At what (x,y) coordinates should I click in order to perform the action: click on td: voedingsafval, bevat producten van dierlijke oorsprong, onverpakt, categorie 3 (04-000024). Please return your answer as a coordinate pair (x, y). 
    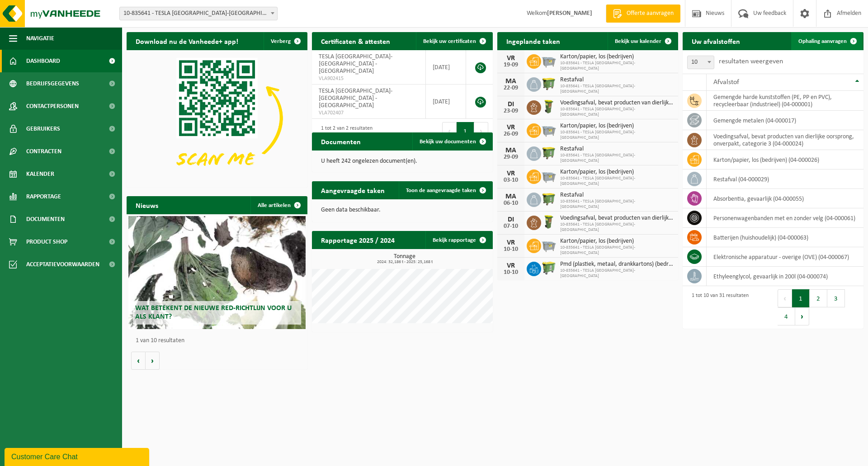
    Looking at the image, I should click on (785, 140).